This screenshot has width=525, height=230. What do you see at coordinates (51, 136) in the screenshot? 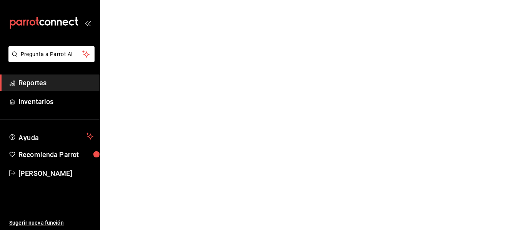
I see `span: Ayuda` at bounding box center [51, 136].